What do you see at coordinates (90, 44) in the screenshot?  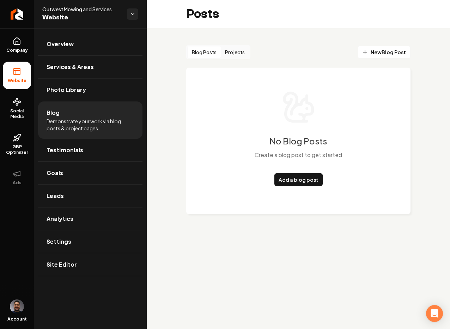 I see `a: Overview` at bounding box center [90, 44].